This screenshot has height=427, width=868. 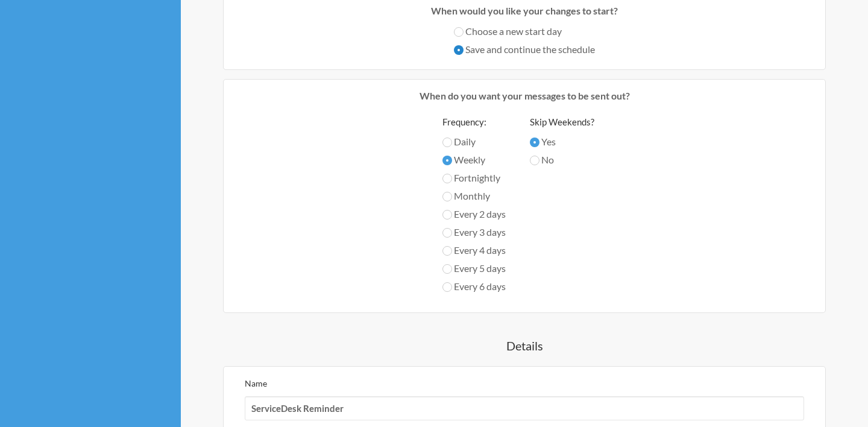 What do you see at coordinates (447, 287) in the screenshot?
I see `input: Every 6 days` at bounding box center [447, 287].